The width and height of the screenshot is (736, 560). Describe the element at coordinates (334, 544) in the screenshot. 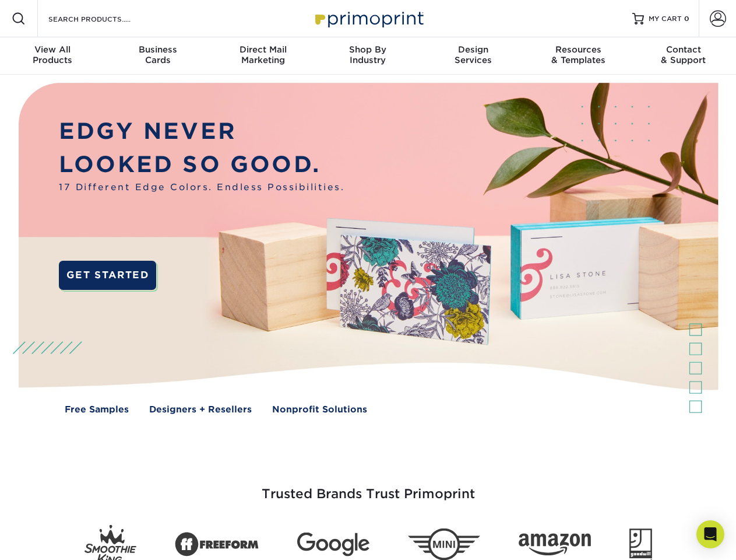

I see `img: Google` at that location.